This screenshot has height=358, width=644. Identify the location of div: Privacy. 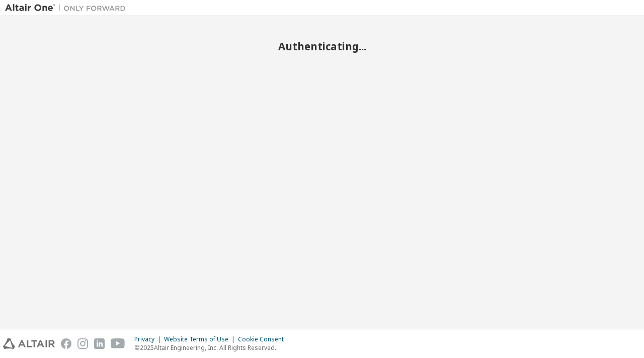
(149, 339).